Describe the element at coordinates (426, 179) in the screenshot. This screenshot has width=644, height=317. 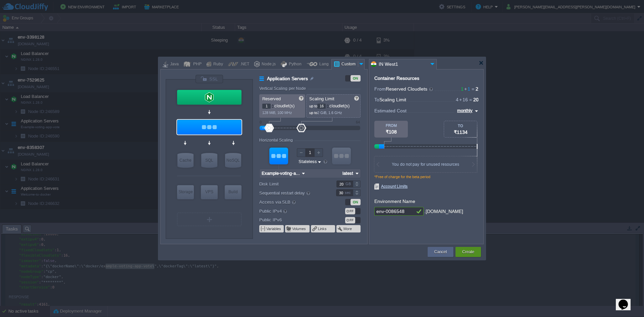
I see `div: *Free of charge for the beta period` at that location.